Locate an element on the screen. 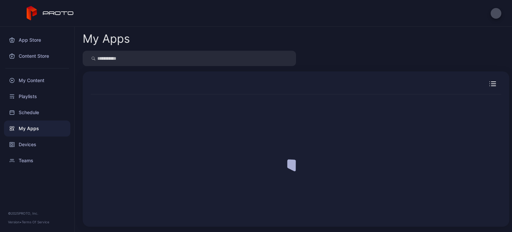  div: © 2025 PROTO, Inc. is located at coordinates (37, 213).